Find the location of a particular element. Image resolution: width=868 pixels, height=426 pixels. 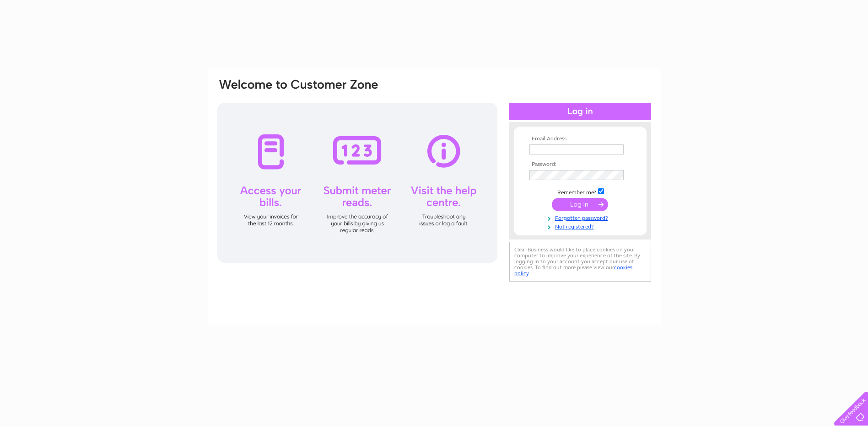

a: cookies policy is located at coordinates (574, 270).